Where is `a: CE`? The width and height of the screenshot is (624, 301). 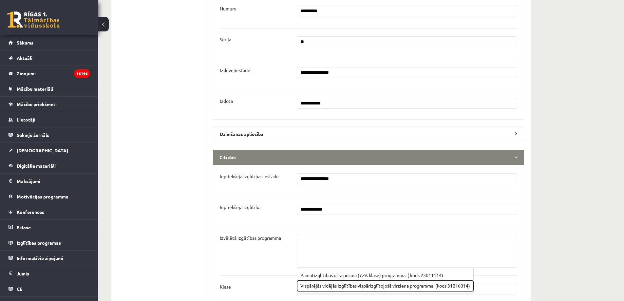 a: CE is located at coordinates (49, 289).